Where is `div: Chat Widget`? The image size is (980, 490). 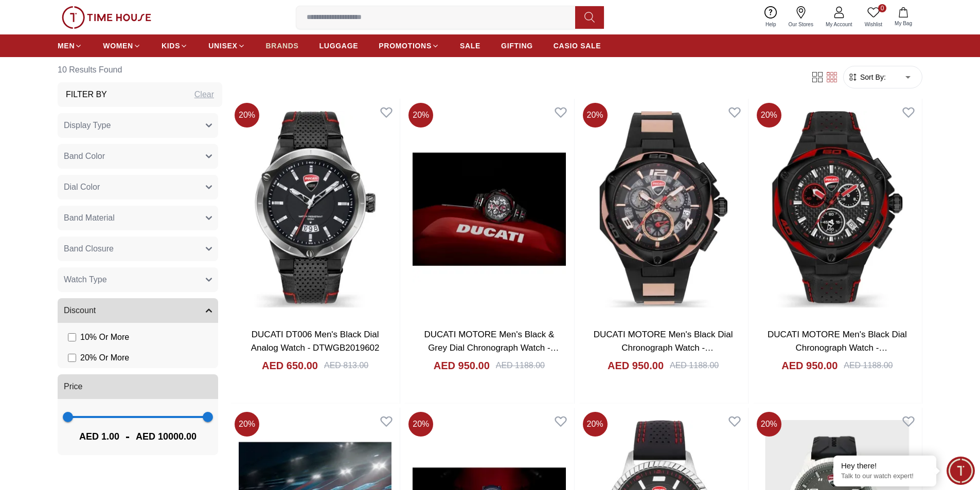 div: Chat Widget is located at coordinates (960, 470).